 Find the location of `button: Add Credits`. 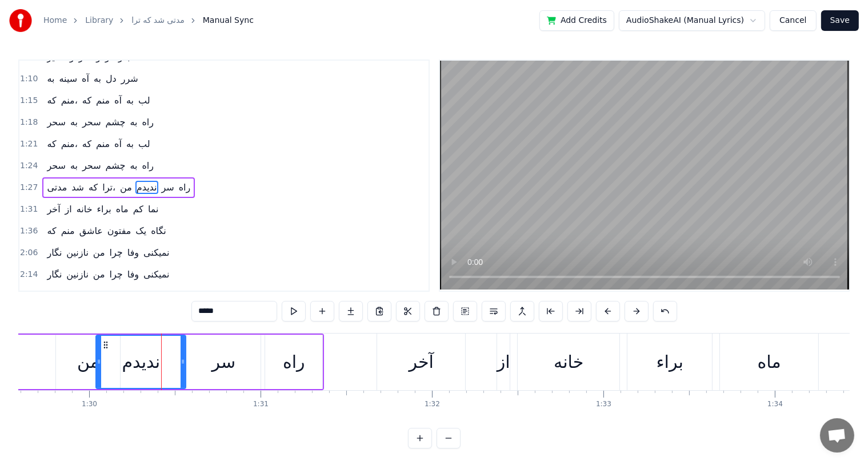

button: Add Credits is located at coordinates (577, 20).